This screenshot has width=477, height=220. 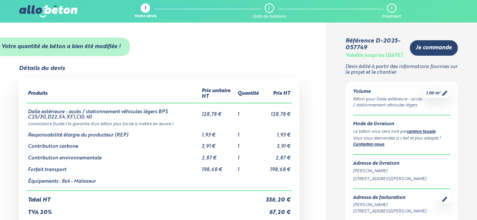 What do you see at coordinates (433, 48) in the screenshot?
I see `a: Je commande` at bounding box center [433, 48].